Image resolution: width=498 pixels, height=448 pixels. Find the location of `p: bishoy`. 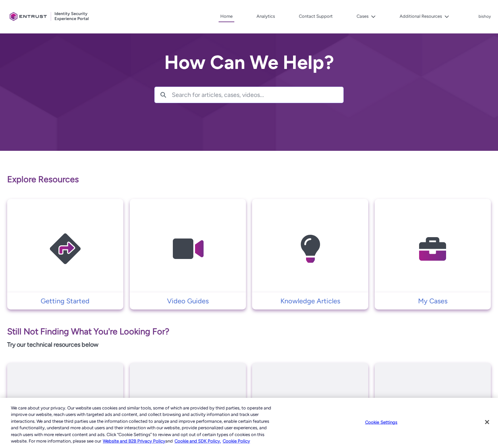

p: bishoy is located at coordinates (485, 17).